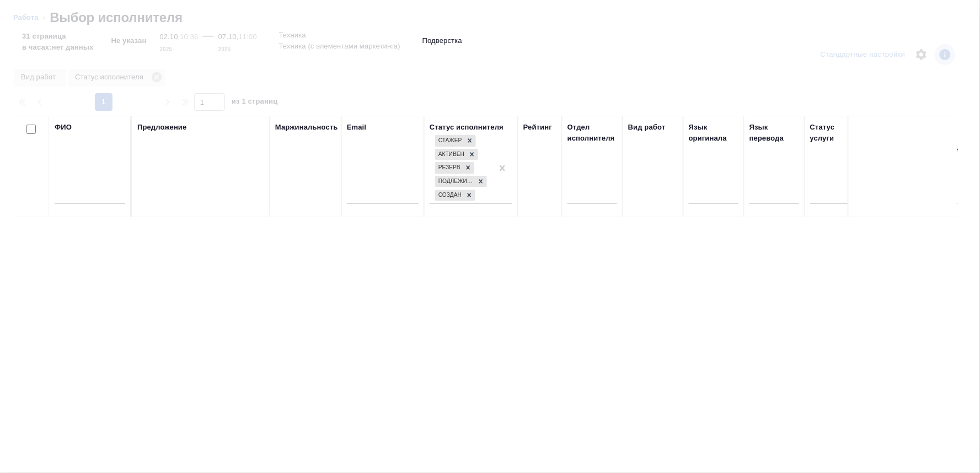 This screenshot has width=980, height=473. I want to click on div: Предложение, so click(162, 128).